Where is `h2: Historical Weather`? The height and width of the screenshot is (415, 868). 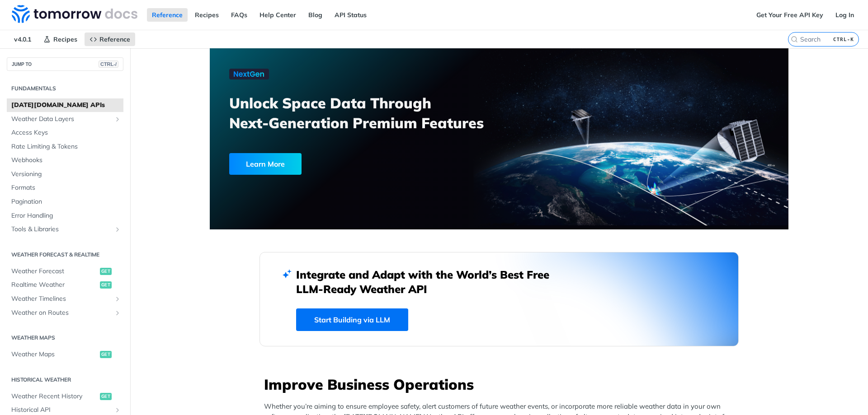
h2: Historical Weather is located at coordinates (65, 380).